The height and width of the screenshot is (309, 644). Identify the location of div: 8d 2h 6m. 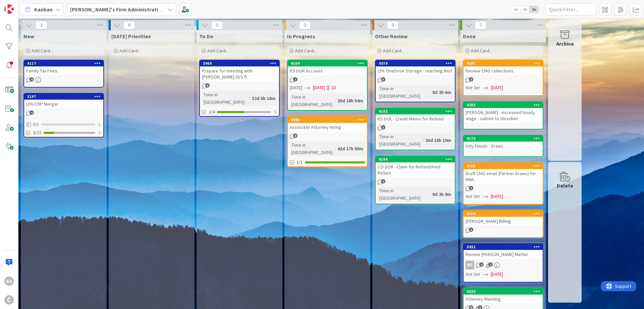
(441, 92).